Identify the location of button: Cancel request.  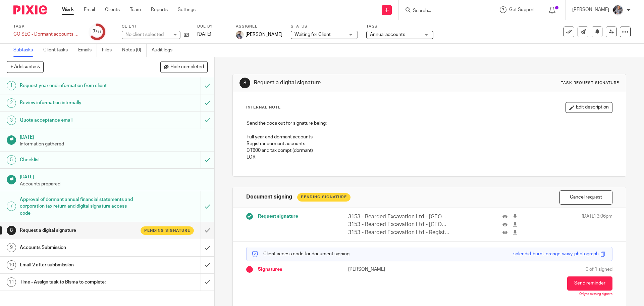
(586, 198).